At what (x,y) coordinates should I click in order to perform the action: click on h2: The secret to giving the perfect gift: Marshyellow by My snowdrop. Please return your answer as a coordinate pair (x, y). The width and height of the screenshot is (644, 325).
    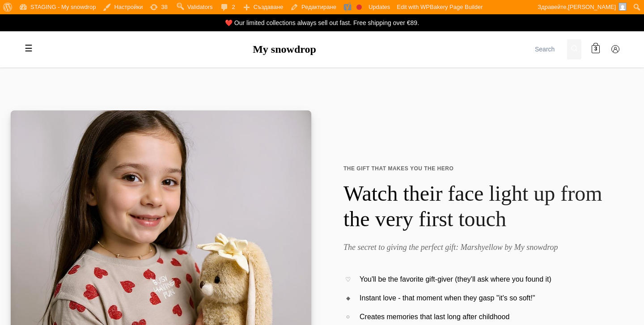
    Looking at the image, I should click on (483, 248).